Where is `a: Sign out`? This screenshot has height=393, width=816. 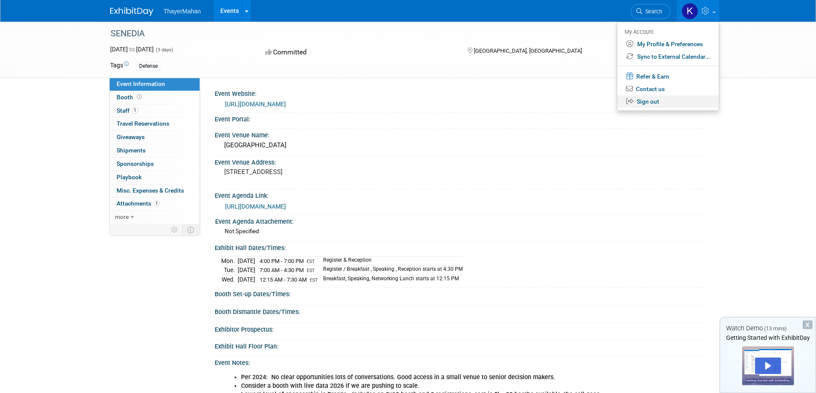 a: Sign out is located at coordinates (668, 102).